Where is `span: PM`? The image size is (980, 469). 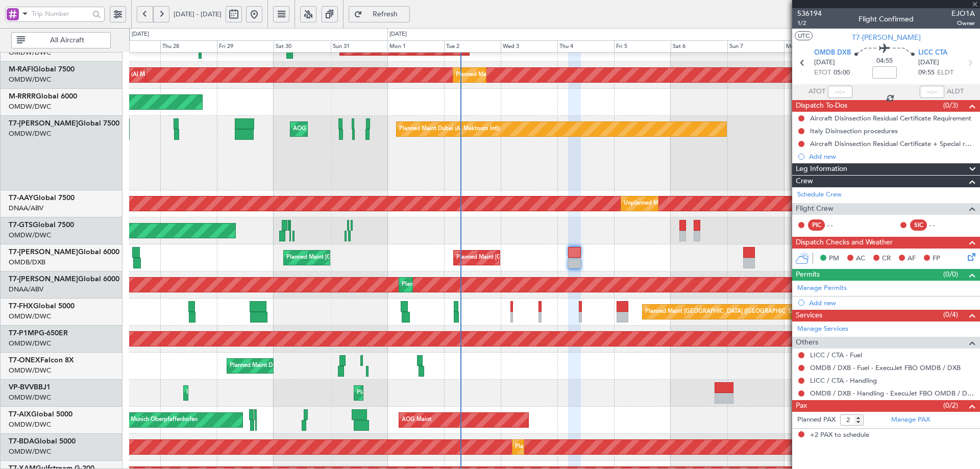 span: PM is located at coordinates (833, 259).